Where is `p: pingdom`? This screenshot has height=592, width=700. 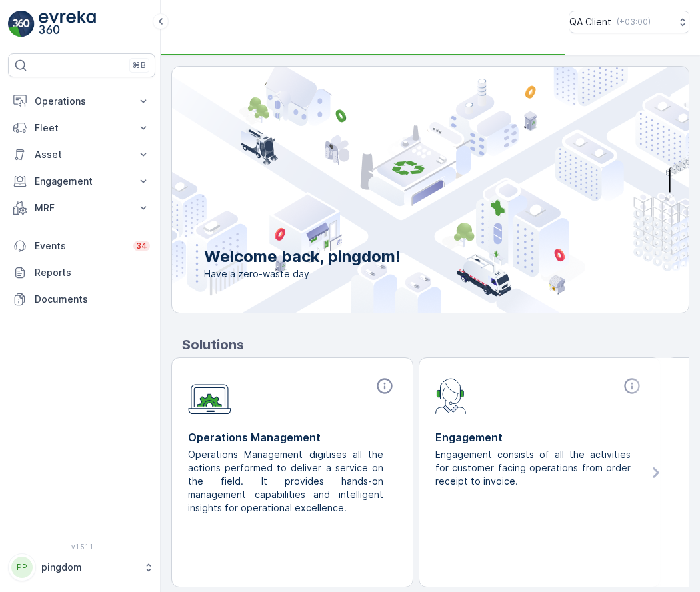 p: pingdom is located at coordinates (89, 567).